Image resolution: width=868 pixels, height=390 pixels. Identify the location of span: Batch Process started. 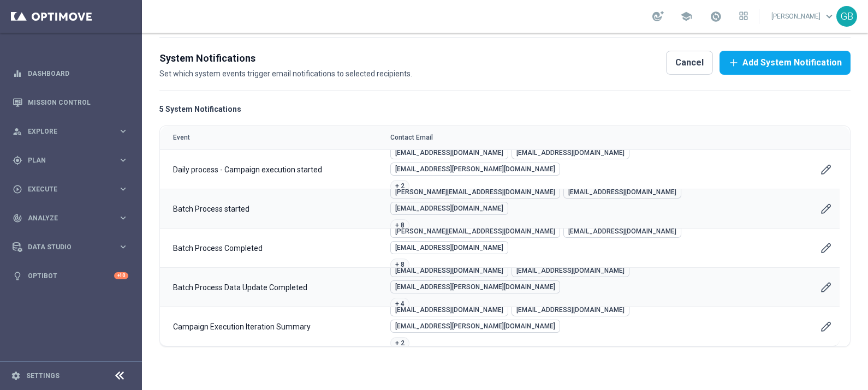
(211, 209).